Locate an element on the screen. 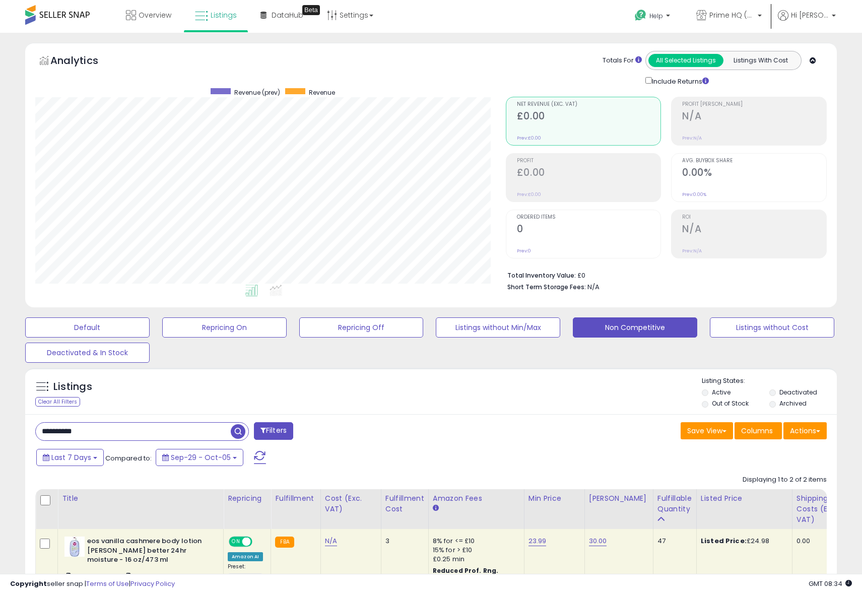 This screenshot has width=862, height=594. button: Columns is located at coordinates (758, 431).